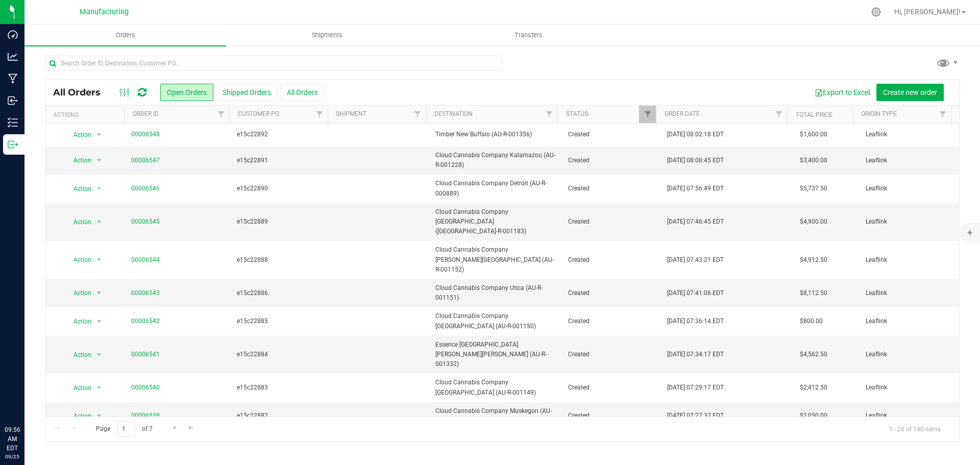  I want to click on inline-svg: Inbound, so click(12, 100).